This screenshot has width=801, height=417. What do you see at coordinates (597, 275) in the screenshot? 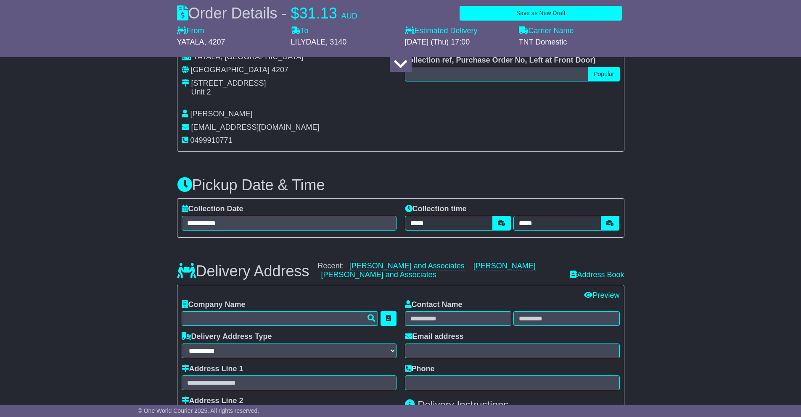
I see `a: Address Book` at bounding box center [597, 275].